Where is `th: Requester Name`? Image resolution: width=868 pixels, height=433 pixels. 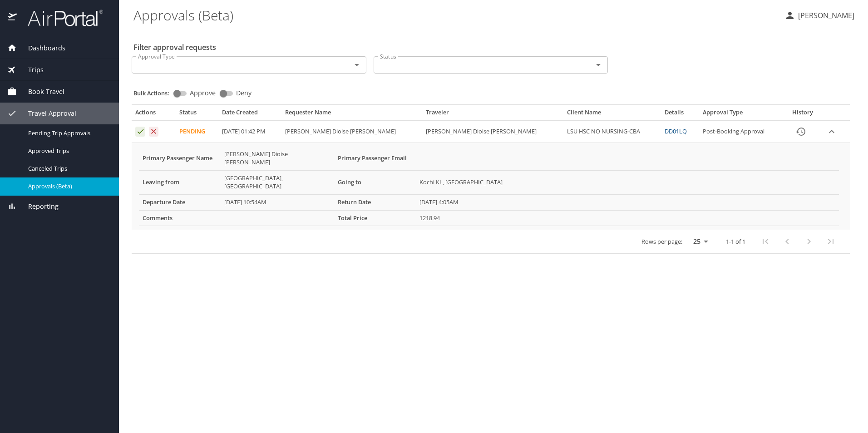
th: Requester Name is located at coordinates (352, 114).